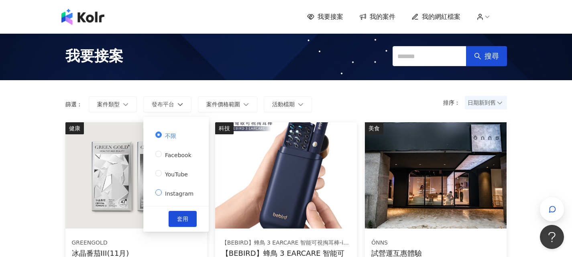  I want to click on img: logo, so click(83, 17).